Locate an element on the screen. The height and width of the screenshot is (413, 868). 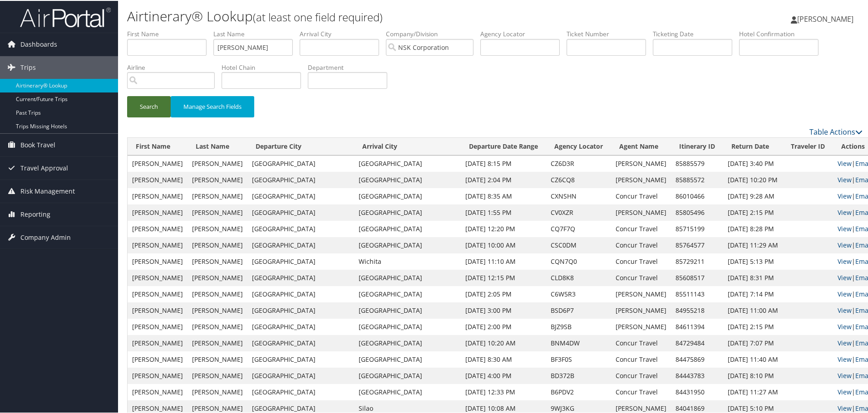
td: BF3F0S is located at coordinates (578, 359).